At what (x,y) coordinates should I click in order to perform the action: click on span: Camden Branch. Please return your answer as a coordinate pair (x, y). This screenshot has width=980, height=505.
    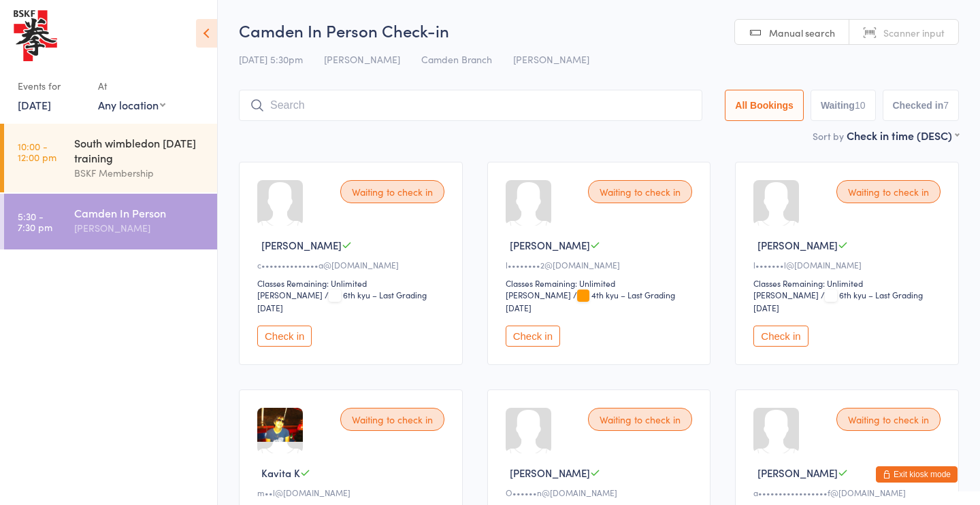
    Looking at the image, I should click on (457, 59).